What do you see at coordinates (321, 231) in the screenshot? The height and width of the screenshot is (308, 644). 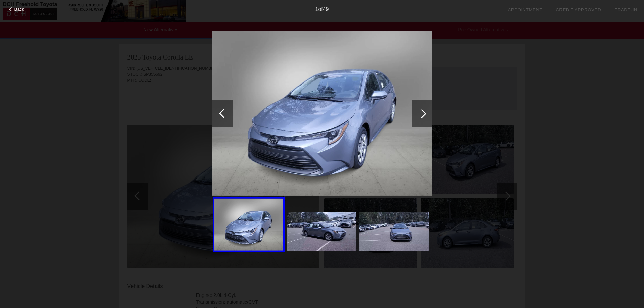 I see `img: 6329115106afade911ef2abb6096544fx.jpg` at bounding box center [321, 231].